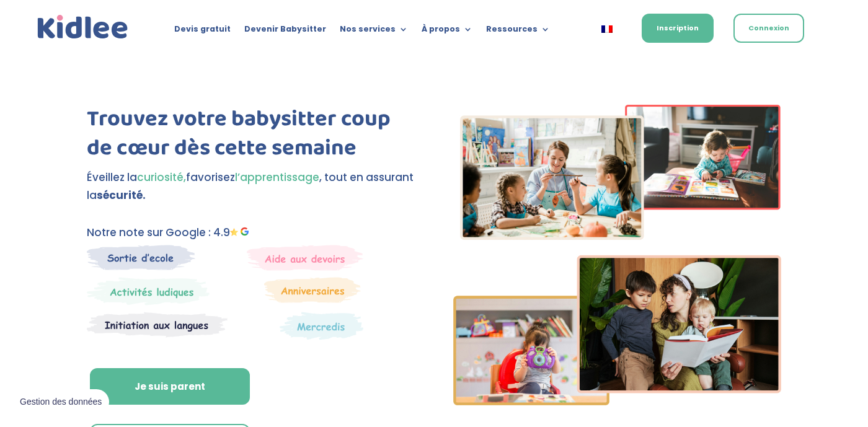  Describe the element at coordinates (374, 32) in the screenshot. I see `a: Nos services` at that location.